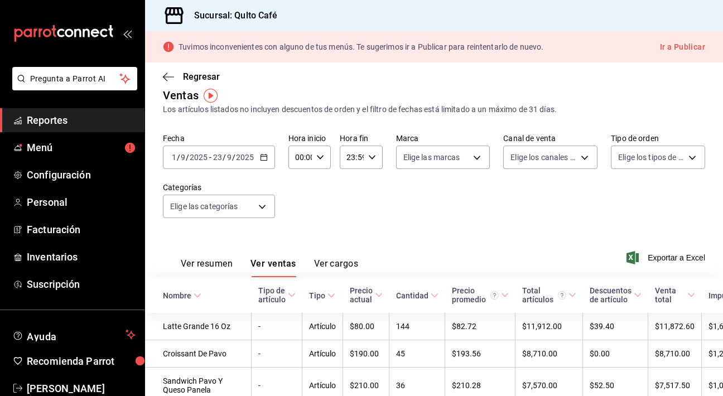 The width and height of the screenshot is (723, 396). What do you see at coordinates (667, 258) in the screenshot?
I see `span: Exportar a Excel` at bounding box center [667, 258].